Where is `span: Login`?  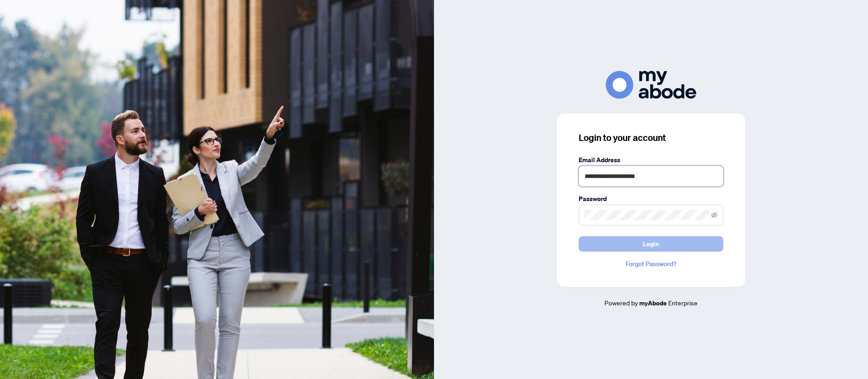 span: Login is located at coordinates (651, 244).